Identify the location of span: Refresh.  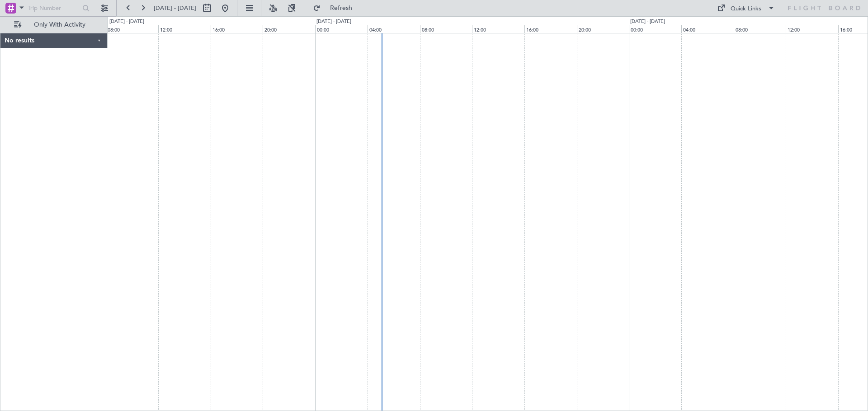
(341, 8).